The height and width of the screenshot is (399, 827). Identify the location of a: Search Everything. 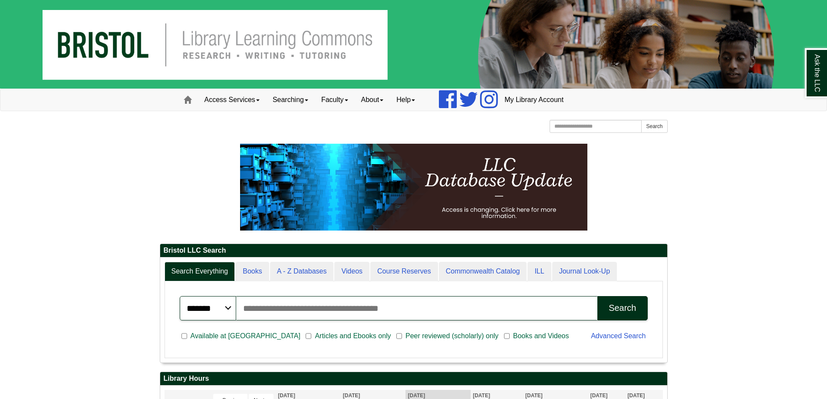
(200, 271).